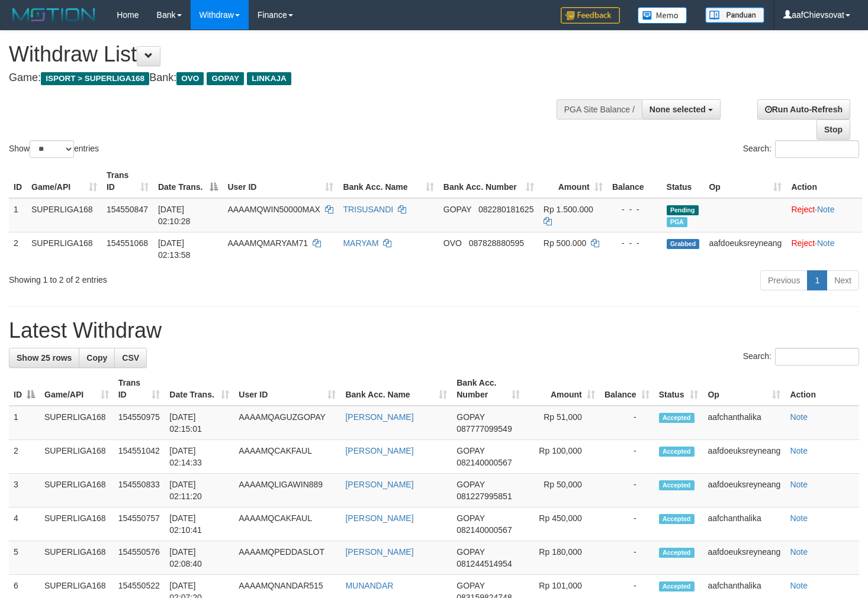 This screenshot has height=598, width=868. What do you see at coordinates (44, 358) in the screenshot?
I see `a: Show 25 rows` at bounding box center [44, 358].